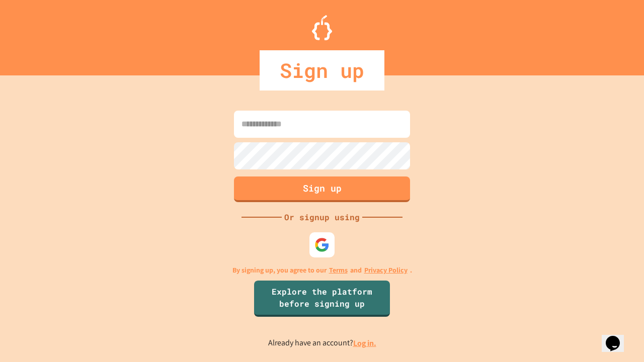 This screenshot has height=362, width=644. Describe the element at coordinates (322, 245) in the screenshot. I see `img: google-icon.svg` at that location.